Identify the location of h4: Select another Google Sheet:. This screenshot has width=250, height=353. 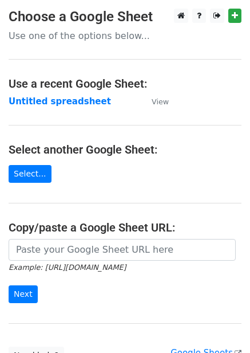
(125, 149).